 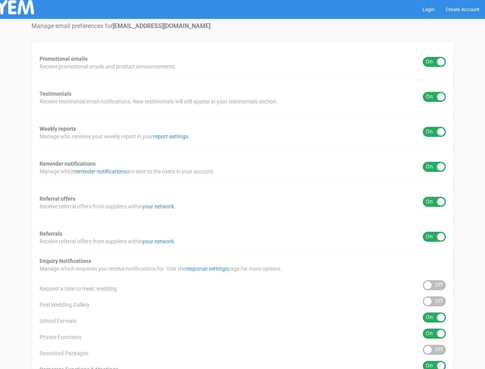 What do you see at coordinates (63, 59) in the screenshot?
I see `strong: Promotional emails` at bounding box center [63, 59].